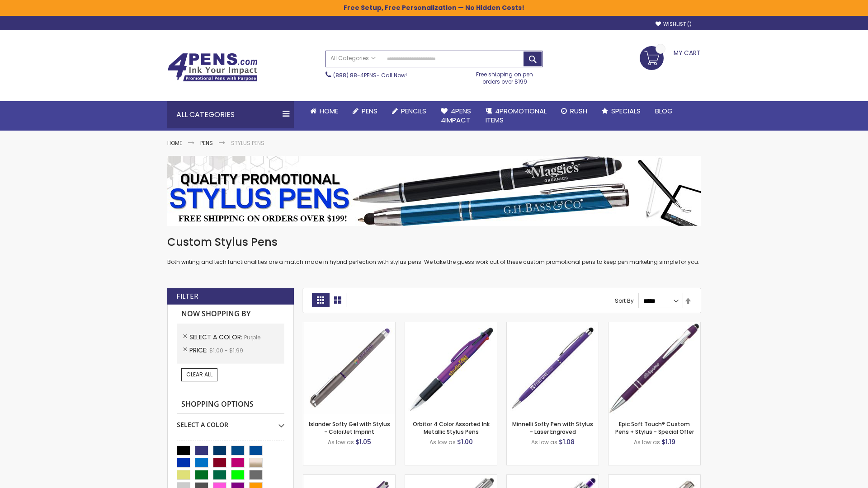 This screenshot has width=868, height=488. I want to click on span: All Categories, so click(353, 59).